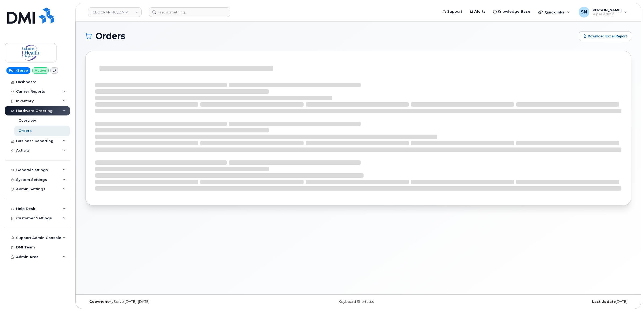 The height and width of the screenshot is (309, 644). I want to click on a: Download Excel Report, so click(605, 36).